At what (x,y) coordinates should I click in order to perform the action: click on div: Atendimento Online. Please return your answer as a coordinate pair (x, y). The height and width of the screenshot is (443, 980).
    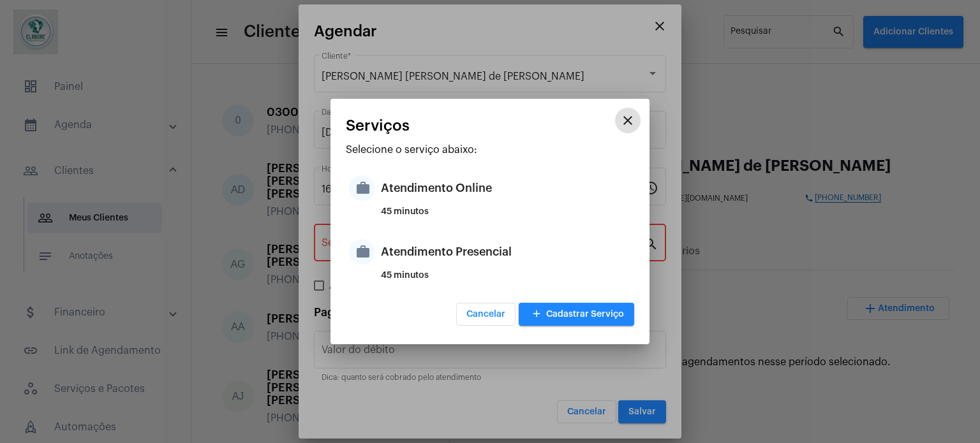
    Looking at the image, I should click on (506, 188).